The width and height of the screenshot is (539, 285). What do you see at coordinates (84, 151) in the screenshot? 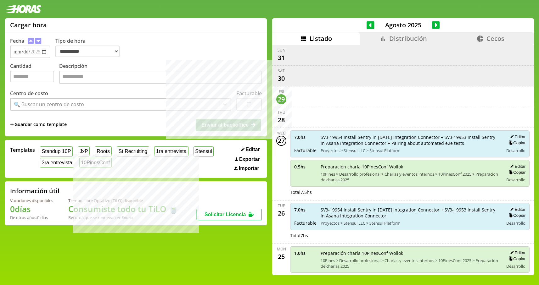
I see `button: JxP` at bounding box center [84, 151].